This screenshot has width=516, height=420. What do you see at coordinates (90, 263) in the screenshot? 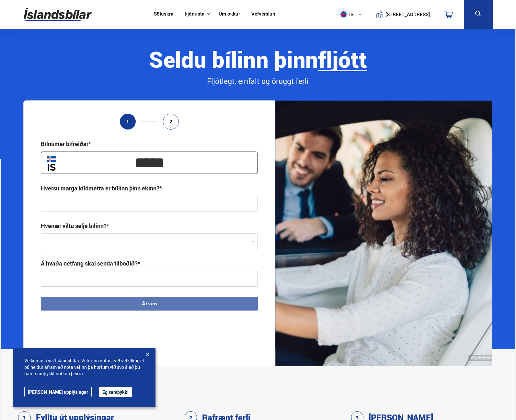
I see `div: Á hvaða netfang skal senda tilboðið?*` at bounding box center [90, 263].